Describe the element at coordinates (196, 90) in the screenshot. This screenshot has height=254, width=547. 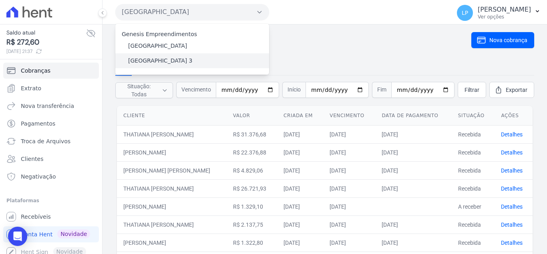
I see `span: Vencimento` at that location.